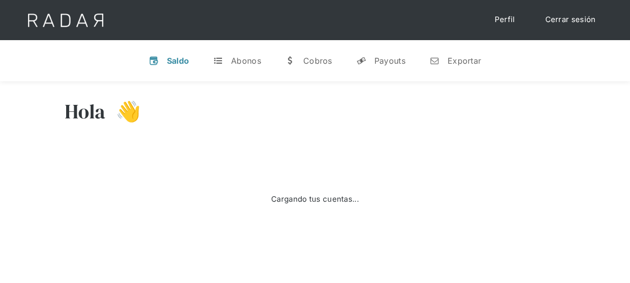 This screenshot has height=283, width=630. Describe the element at coordinates (434, 61) in the screenshot. I see `div: n` at that location.